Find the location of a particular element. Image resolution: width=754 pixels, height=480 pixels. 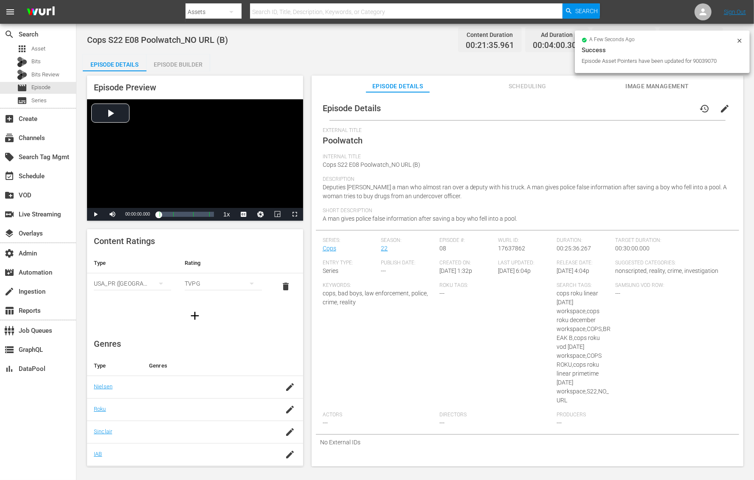

th: Type is located at coordinates (133, 263).